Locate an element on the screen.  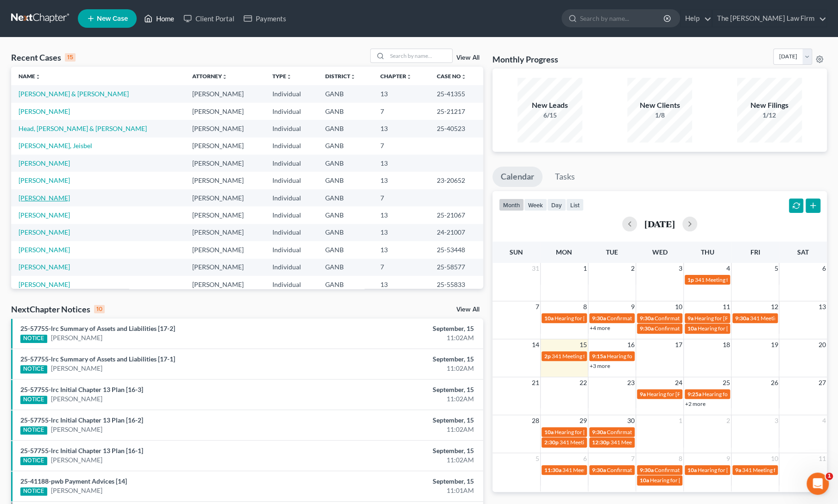
span: 9a is located at coordinates (642, 393).